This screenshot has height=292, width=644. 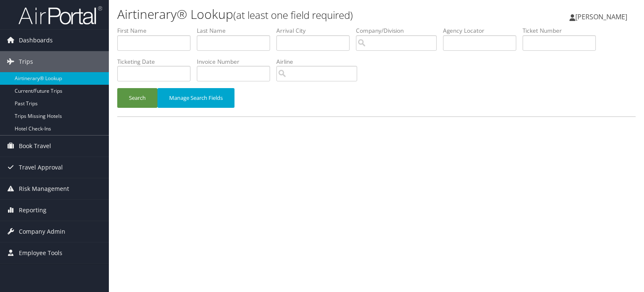 What do you see at coordinates (157, 62) in the screenshot?
I see `label: Ticketing Date` at bounding box center [157, 62].